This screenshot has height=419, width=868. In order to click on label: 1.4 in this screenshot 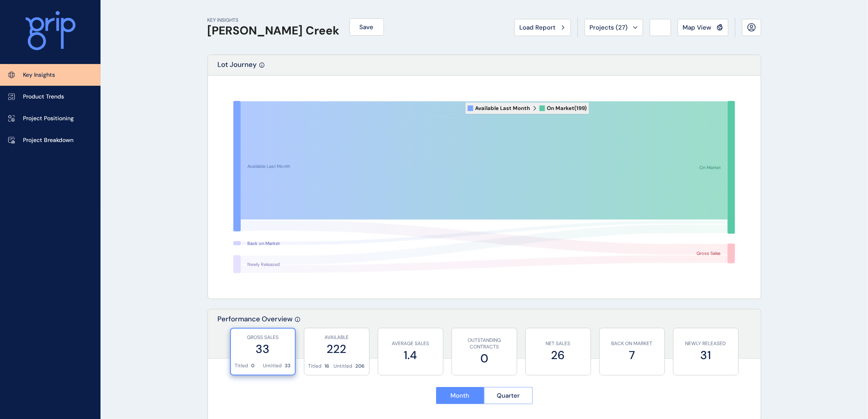, I will do `click(411, 355)`.